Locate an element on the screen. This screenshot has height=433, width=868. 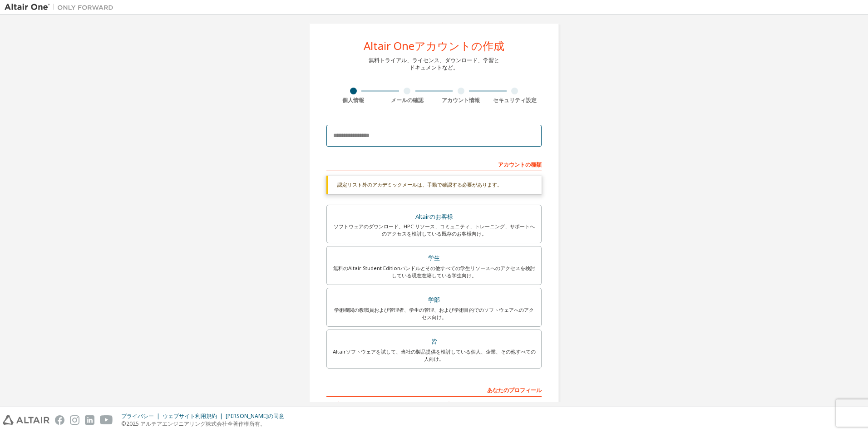
div: あなたのプロフィール is located at coordinates (434, 390).